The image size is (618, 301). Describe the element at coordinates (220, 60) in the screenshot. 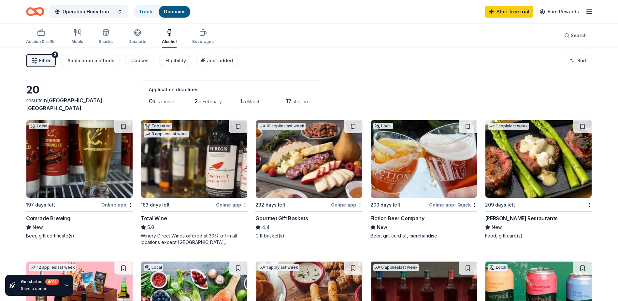

I see `span: Just added` at that location.